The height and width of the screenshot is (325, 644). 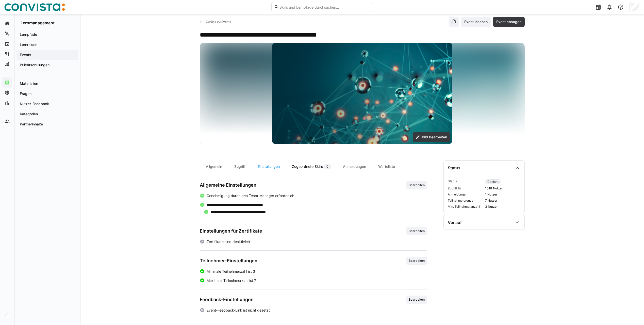 I want to click on span: Event absagen, so click(x=509, y=22).